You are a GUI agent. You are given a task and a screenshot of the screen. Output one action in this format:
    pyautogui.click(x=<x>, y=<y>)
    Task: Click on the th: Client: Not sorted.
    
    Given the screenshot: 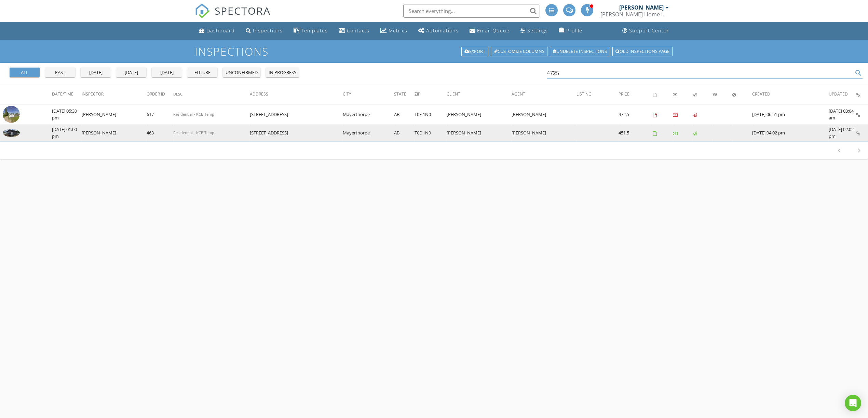 What is the action you would take?
    pyautogui.click(x=479, y=94)
    